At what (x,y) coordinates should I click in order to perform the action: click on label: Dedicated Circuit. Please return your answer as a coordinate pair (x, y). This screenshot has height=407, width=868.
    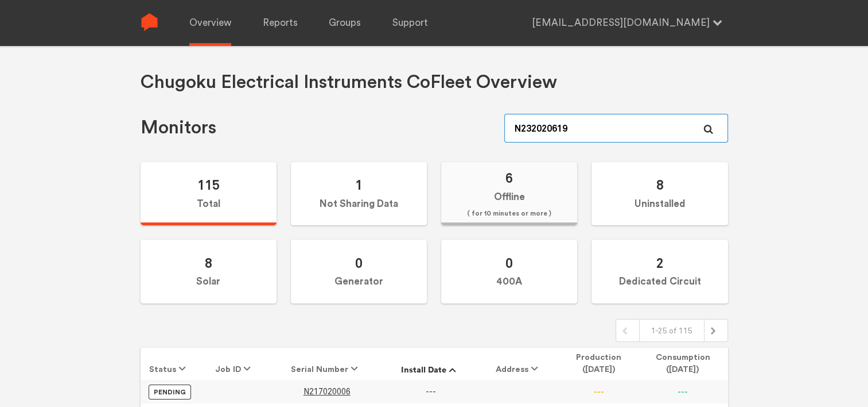
    Looking at the image, I should click on (659, 271).